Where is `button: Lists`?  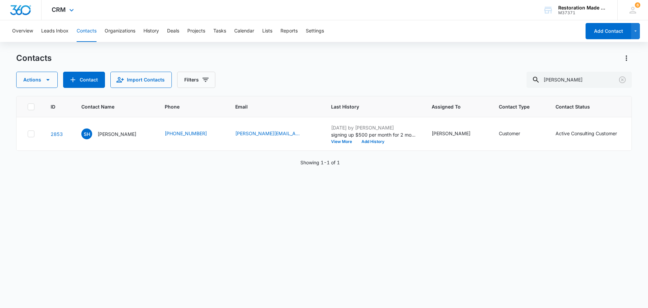 button: Lists is located at coordinates (267, 31).